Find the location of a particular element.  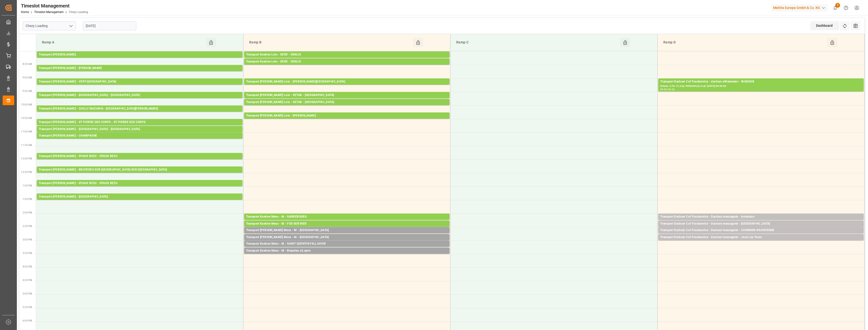

span: 2:00 PM is located at coordinates (27, 212).